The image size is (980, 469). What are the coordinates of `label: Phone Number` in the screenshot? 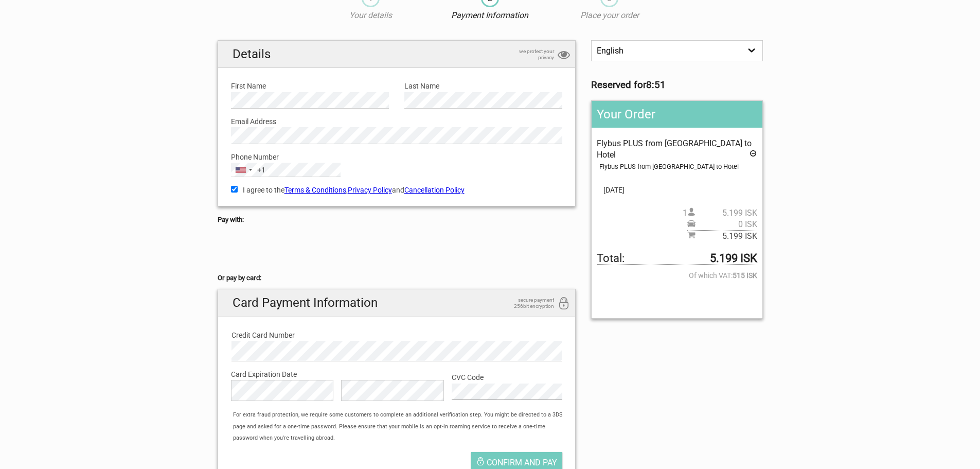 It's located at (397, 157).